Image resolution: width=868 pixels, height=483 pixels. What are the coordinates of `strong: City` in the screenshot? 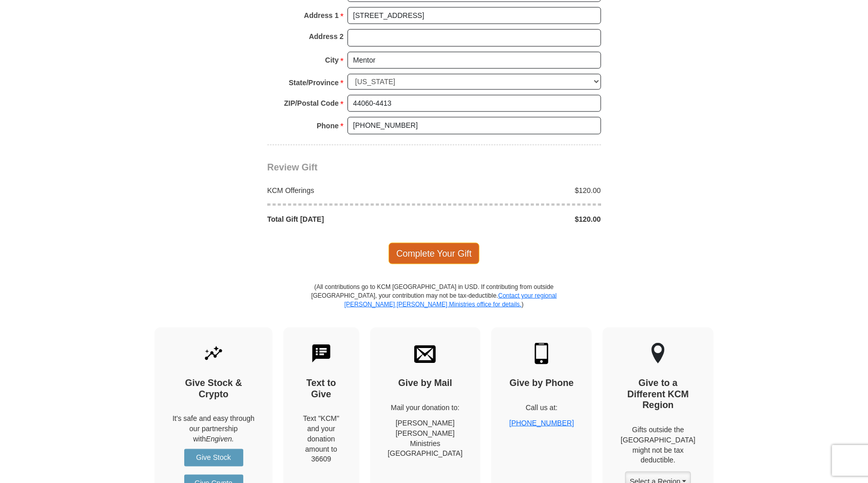 It's located at (332, 60).